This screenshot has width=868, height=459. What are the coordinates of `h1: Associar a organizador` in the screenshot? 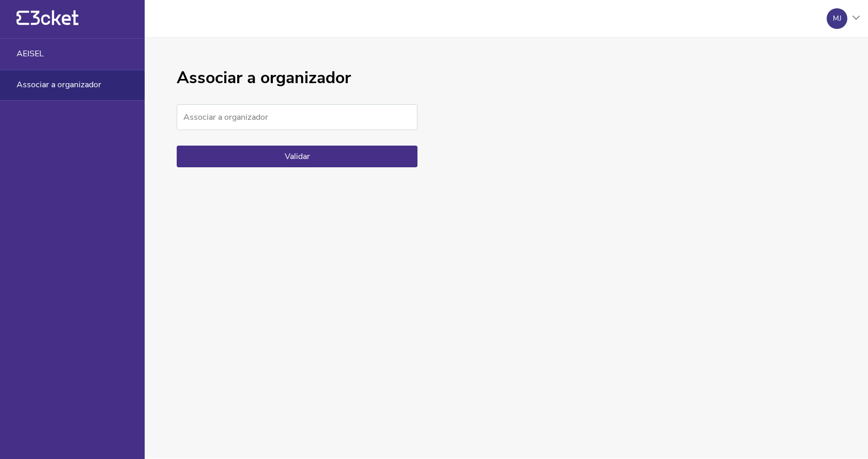 It's located at (297, 78).